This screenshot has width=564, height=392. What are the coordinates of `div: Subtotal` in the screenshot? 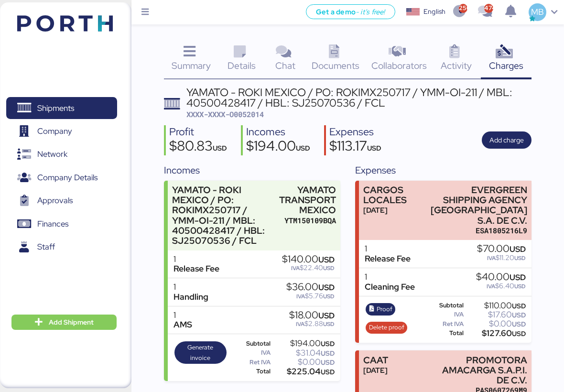 It's located at (251, 343).